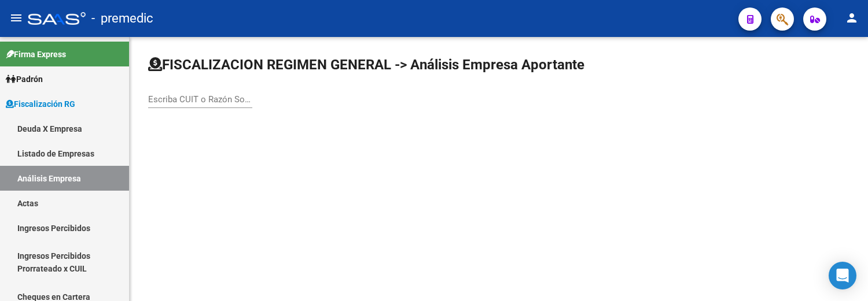 The width and height of the screenshot is (868, 301). Describe the element at coordinates (24, 79) in the screenshot. I see `span: Padrón` at that location.